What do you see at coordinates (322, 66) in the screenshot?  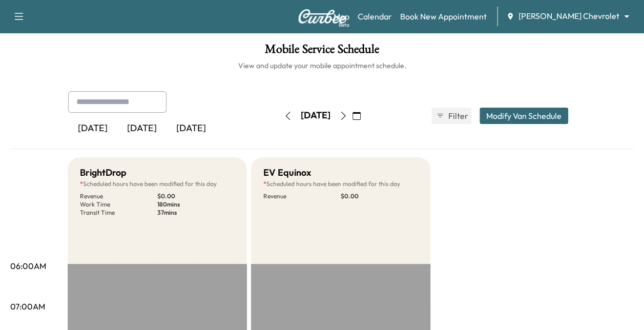 I see `h6: View and update your mobile appointment schedule.` at bounding box center [322, 66].